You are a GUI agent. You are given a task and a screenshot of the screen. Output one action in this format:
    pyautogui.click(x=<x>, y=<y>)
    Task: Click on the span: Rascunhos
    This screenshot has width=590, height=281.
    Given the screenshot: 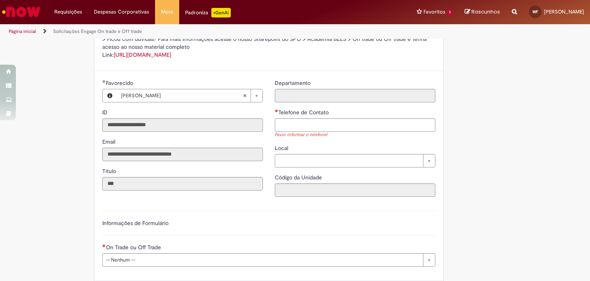 What is the action you would take?
    pyautogui.click(x=486, y=12)
    